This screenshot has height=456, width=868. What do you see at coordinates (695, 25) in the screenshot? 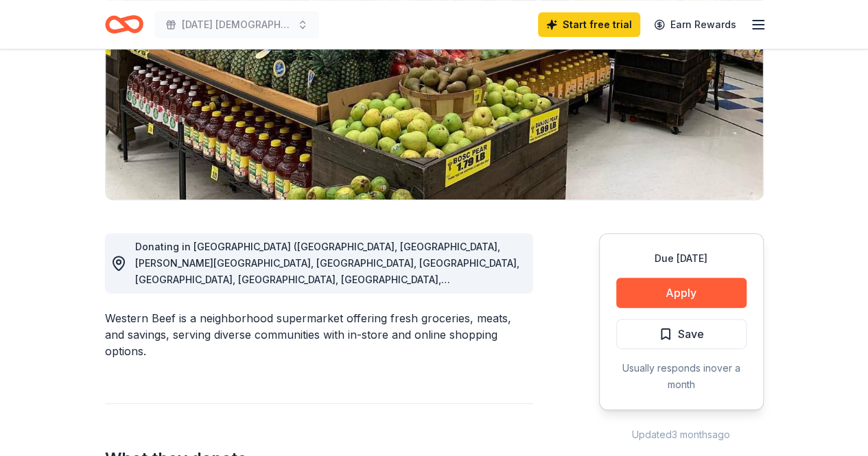
I see `a: Earn Rewards` at bounding box center [695, 25].